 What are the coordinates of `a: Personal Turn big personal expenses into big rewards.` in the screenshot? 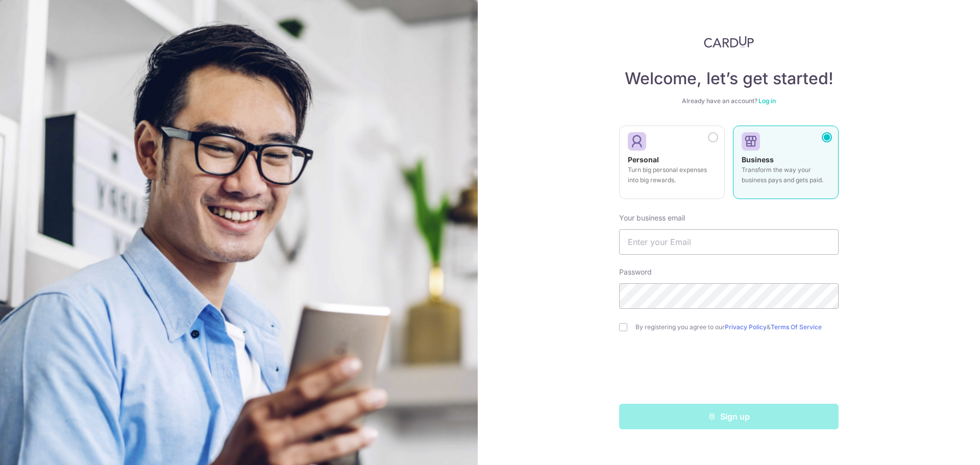 It's located at (672, 166).